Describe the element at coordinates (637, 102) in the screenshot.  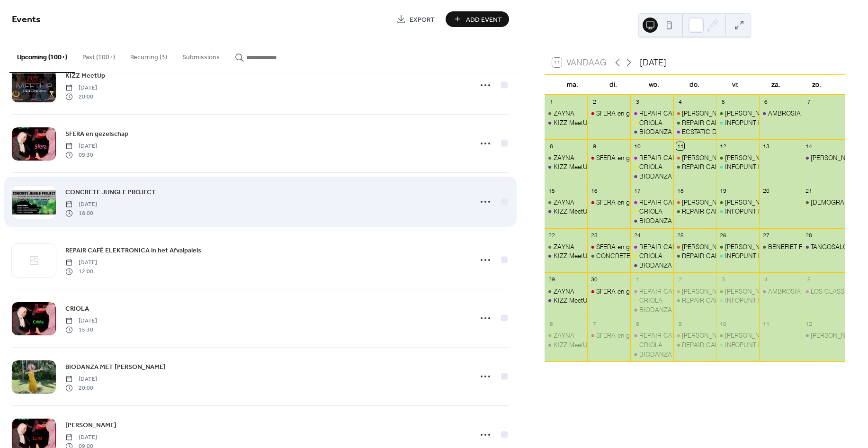
I see `div: 3` at that location.